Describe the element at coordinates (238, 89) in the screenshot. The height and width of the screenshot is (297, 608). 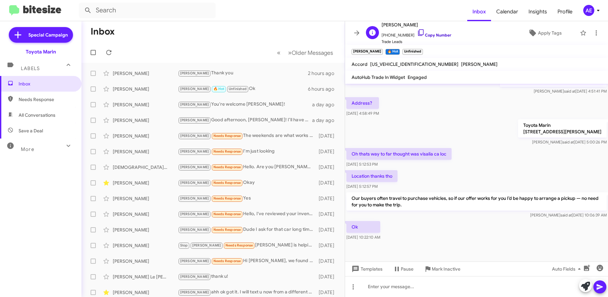
I see `span: Unfinished` at that location.